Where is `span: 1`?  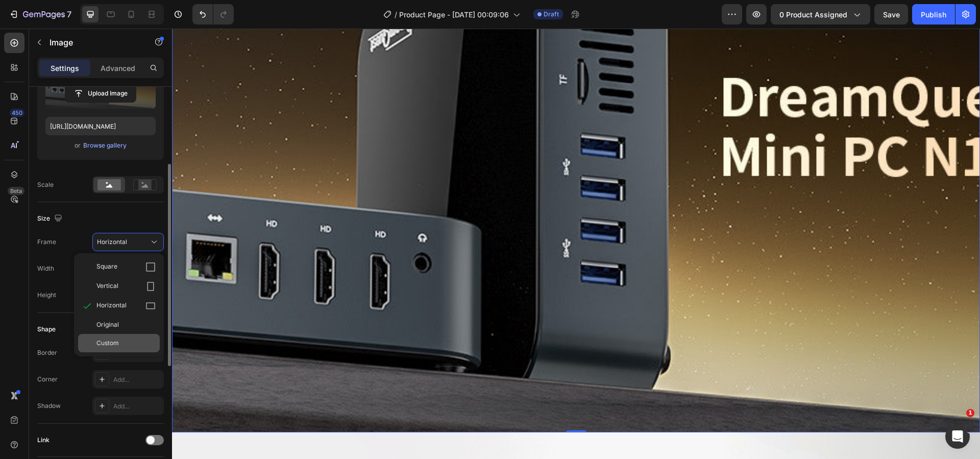
span: 1 is located at coordinates (971, 413).